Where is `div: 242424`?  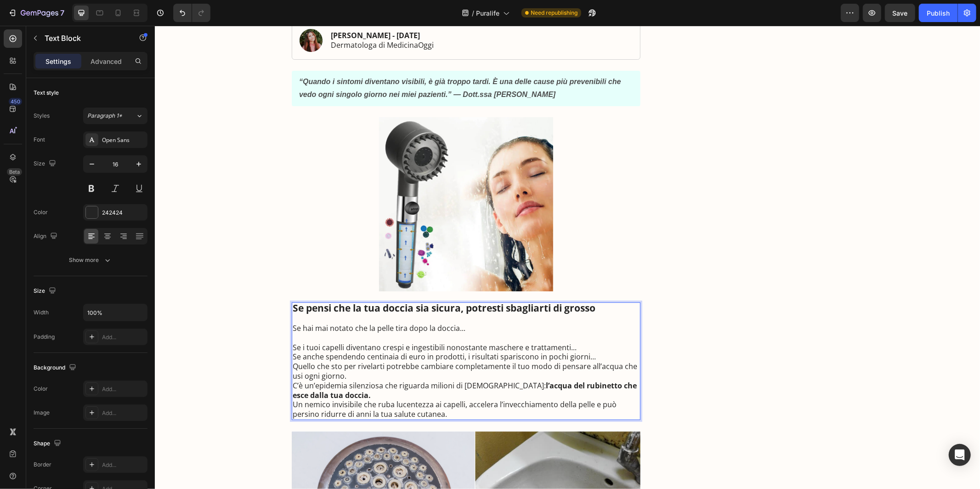
div: 242424 is located at coordinates (124, 213).